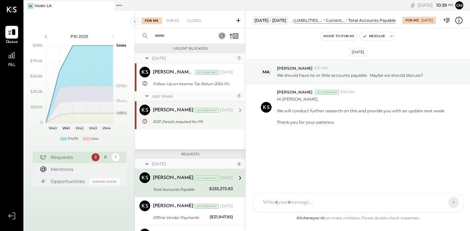 This screenshot has height=231, width=470. Describe the element at coordinates (193, 96) in the screenshot. I see `div: Last Week` at that location.